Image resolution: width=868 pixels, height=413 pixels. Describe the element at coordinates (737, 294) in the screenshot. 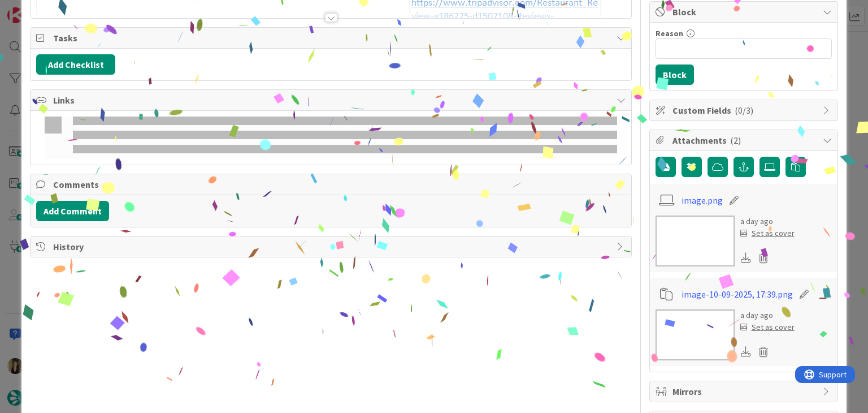

I see `a: image-10-09-2025, 17:39.png` at that location.